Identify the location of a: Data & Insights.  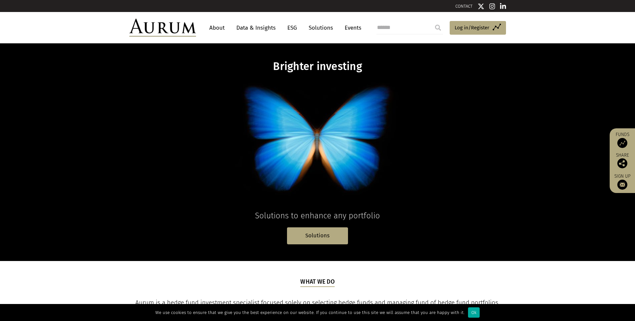
(256, 28).